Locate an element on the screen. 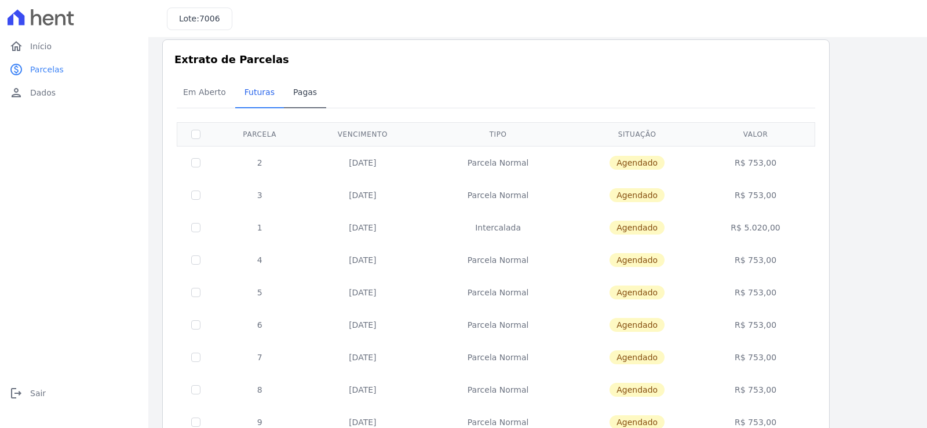  td: R$ 5.020,00 is located at coordinates (755, 228).